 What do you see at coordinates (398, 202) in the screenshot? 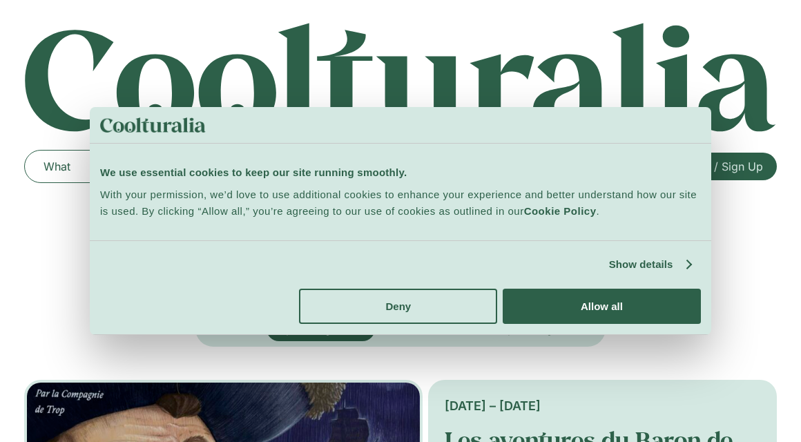
I see `span: With your permission, we’d love to use additional cookies to enhance your experience and better u...` at bounding box center [398, 202].